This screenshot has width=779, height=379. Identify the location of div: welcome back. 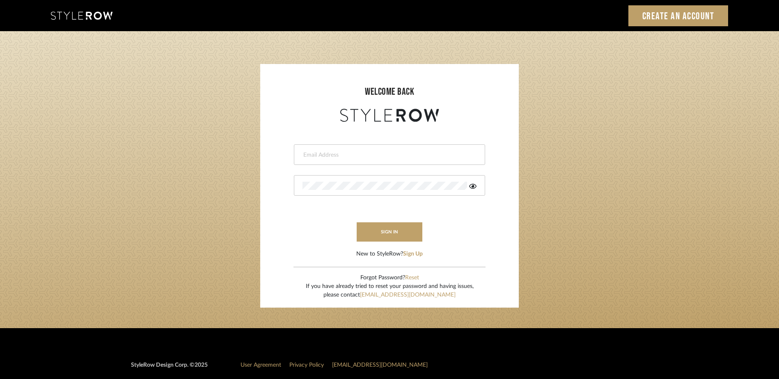
(389, 92).